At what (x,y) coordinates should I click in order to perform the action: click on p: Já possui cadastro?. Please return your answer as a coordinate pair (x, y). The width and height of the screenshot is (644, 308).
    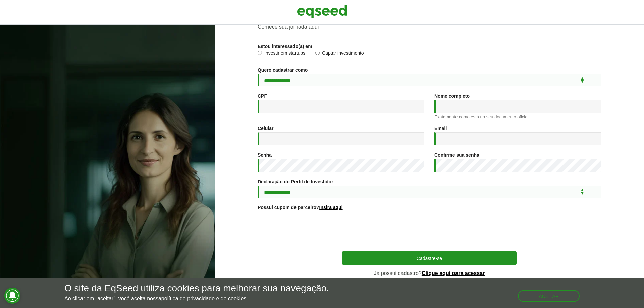
    Looking at the image, I should click on (429, 273).